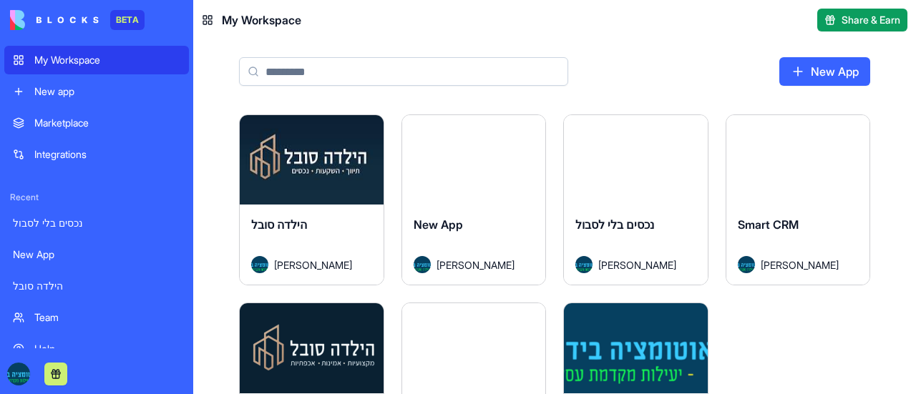  Describe the element at coordinates (862, 20) in the screenshot. I see `button: Share & Earn` at that location.